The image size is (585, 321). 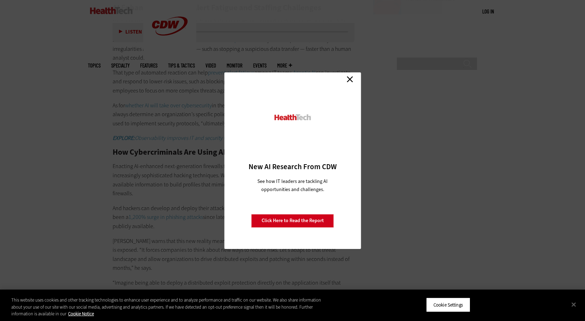 I want to click on button: Cookie Settings, so click(x=448, y=305).